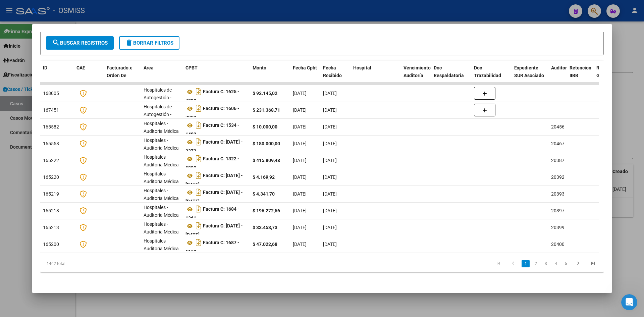  I want to click on strong: $ 47.022,68, so click(265, 244).